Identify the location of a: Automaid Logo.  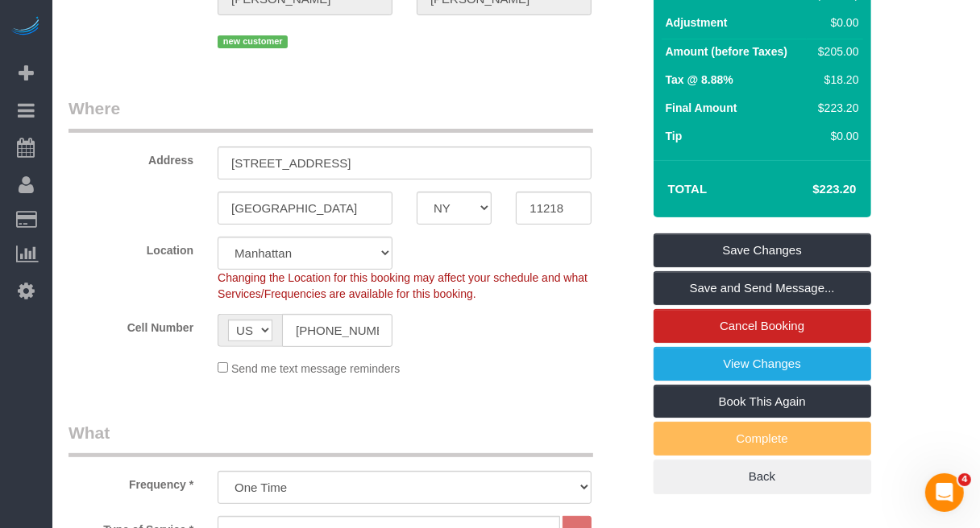
(26, 28).